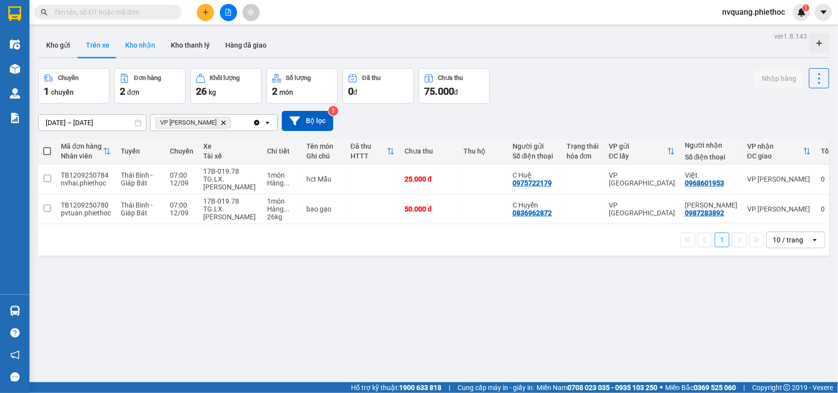 This screenshot has width=838, height=393. What do you see at coordinates (133, 92) in the screenshot?
I see `span: đơn` at bounding box center [133, 92].